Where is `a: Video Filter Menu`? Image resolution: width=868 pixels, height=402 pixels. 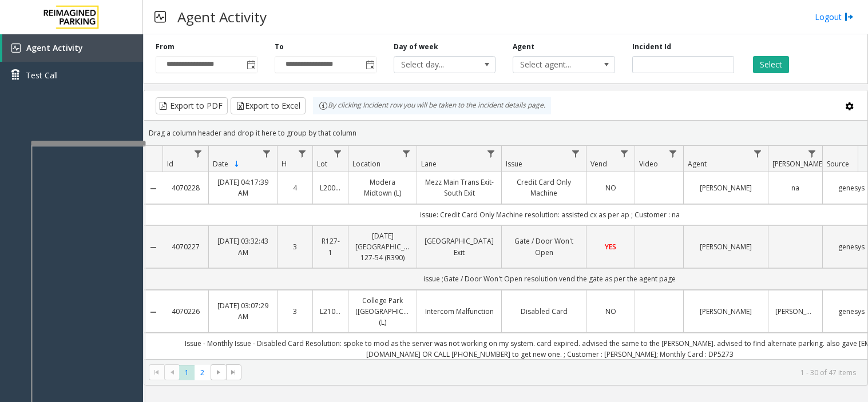 a: Video Filter Menu is located at coordinates (673, 153).